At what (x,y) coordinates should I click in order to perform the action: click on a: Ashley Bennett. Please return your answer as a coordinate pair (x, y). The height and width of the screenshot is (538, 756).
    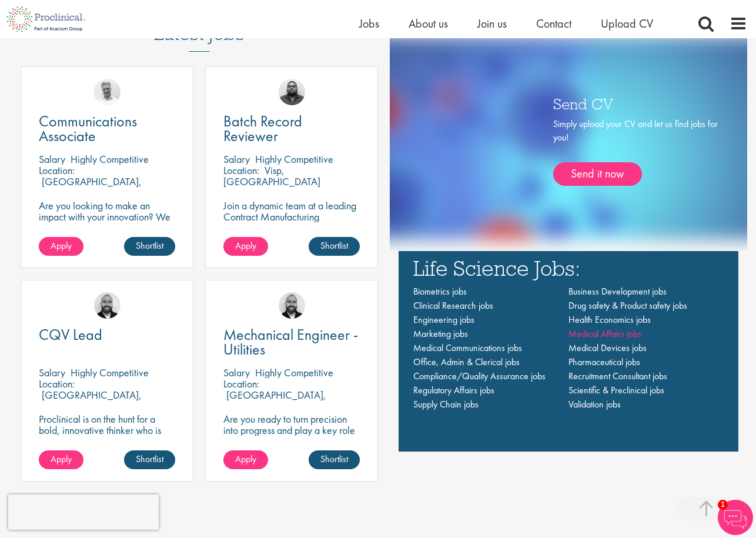
    Looking at the image, I should click on (292, 92).